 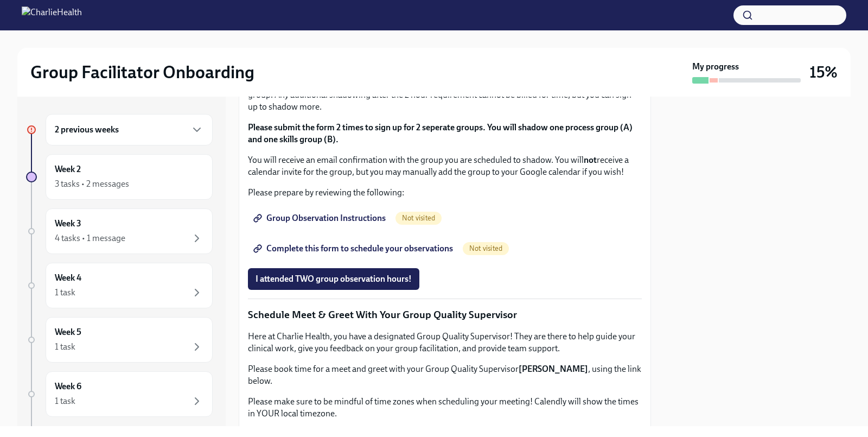 I want to click on strong: Please submit the form 2 times to sign up for 2 seperate groups. You will shadow one process grou..., so click(x=440, y=133).